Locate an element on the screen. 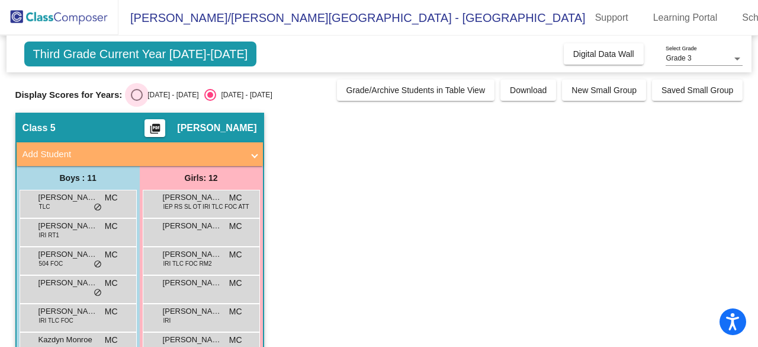 This screenshot has height=347, width=758. a: Learning Portal is located at coordinates (686, 18).